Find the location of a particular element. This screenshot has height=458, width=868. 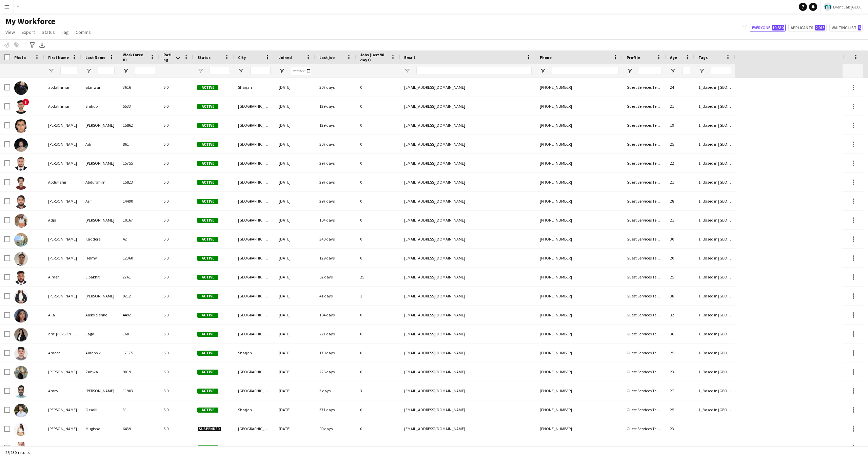

div: 3 is located at coordinates (378, 391).